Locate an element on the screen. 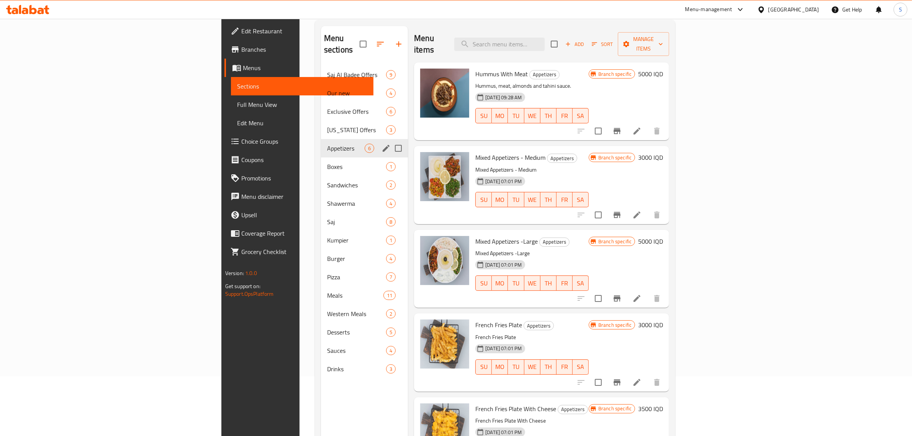 Image resolution: width=912 pixels, height=436 pixels. span: Get support on: is located at coordinates (243, 286).